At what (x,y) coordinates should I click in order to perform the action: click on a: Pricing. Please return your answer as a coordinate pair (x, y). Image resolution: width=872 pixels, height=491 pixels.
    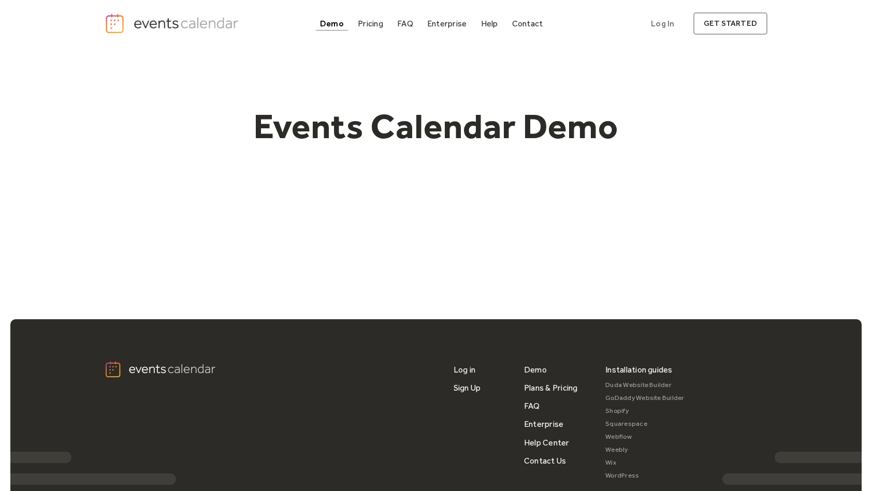
    Looking at the image, I should click on (370, 23).